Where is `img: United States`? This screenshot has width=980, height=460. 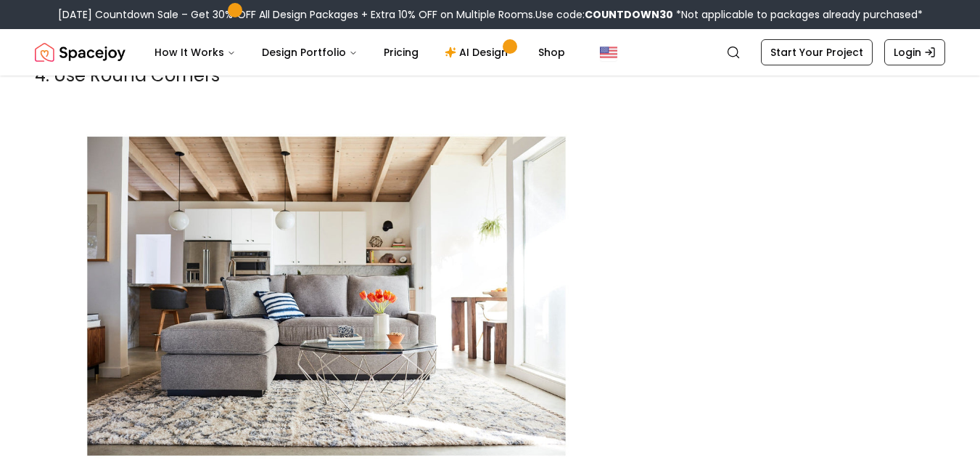
img: United States is located at coordinates (609, 52).